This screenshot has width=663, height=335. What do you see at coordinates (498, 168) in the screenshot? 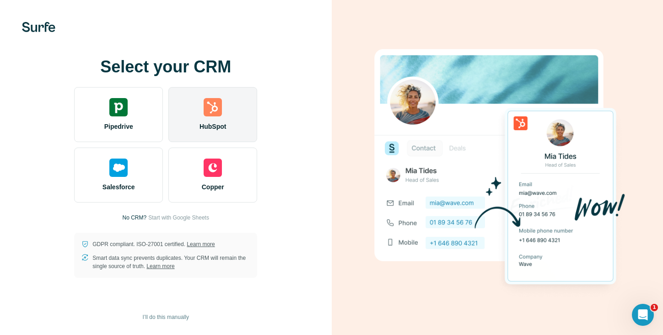
I see `img: HUBSPOT image` at bounding box center [498, 168].